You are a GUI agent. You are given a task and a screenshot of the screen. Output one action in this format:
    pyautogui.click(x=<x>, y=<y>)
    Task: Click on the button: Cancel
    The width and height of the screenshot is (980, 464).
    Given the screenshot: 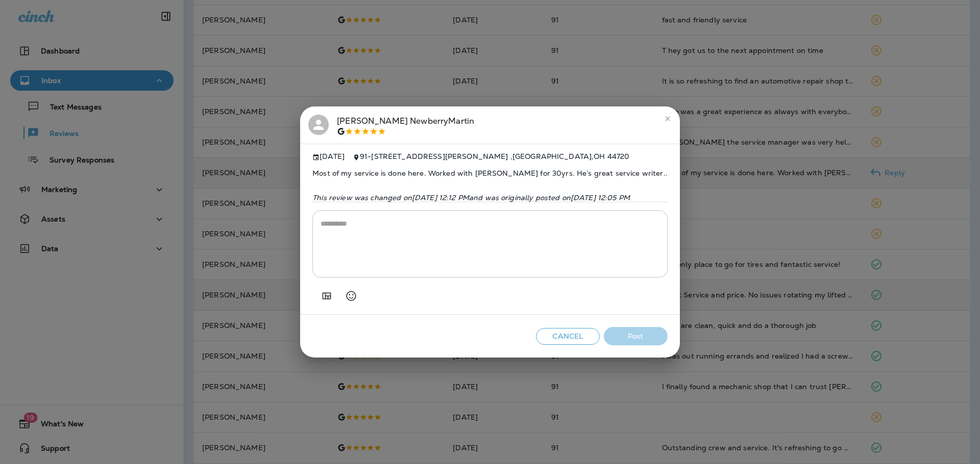 What is the action you would take?
    pyautogui.click(x=568, y=336)
    